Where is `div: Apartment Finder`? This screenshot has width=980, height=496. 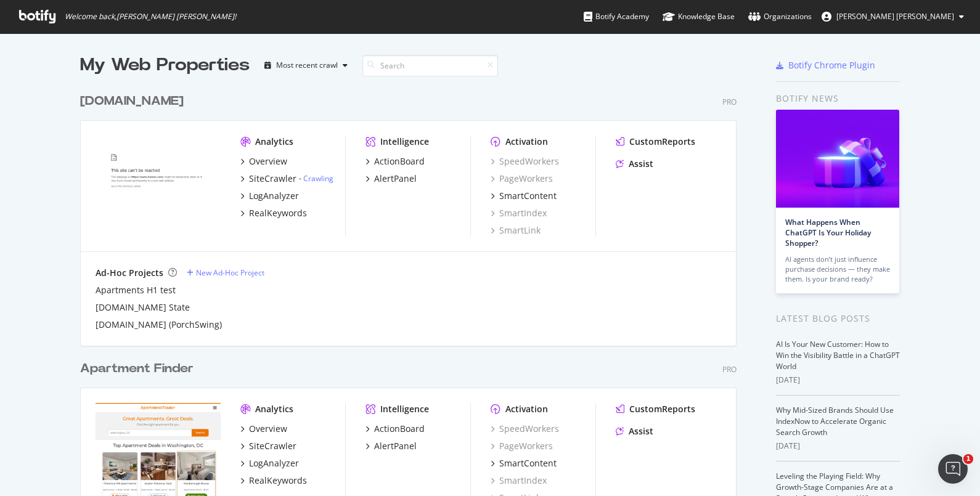
div: Apartment Finder is located at coordinates (137, 368).